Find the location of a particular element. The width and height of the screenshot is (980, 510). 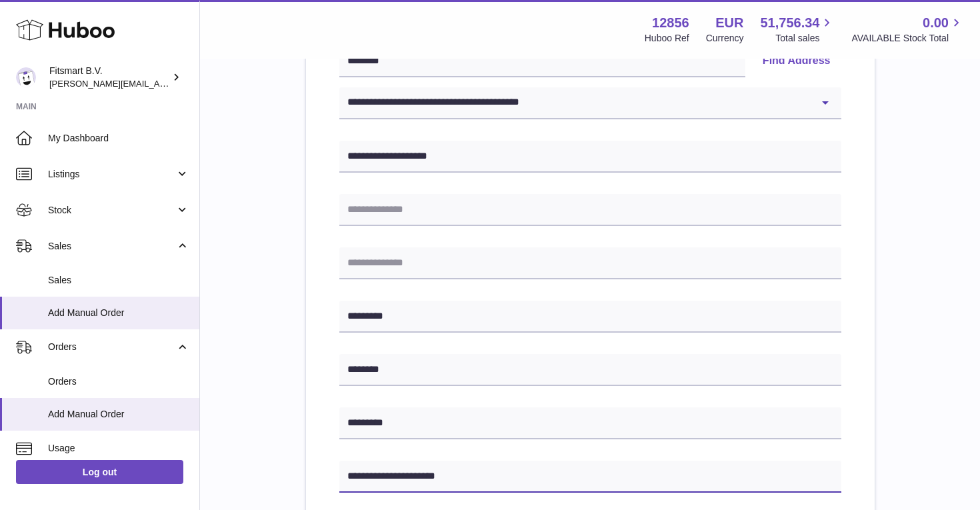

img: jonathan@leaderoo.com is located at coordinates (26, 77).